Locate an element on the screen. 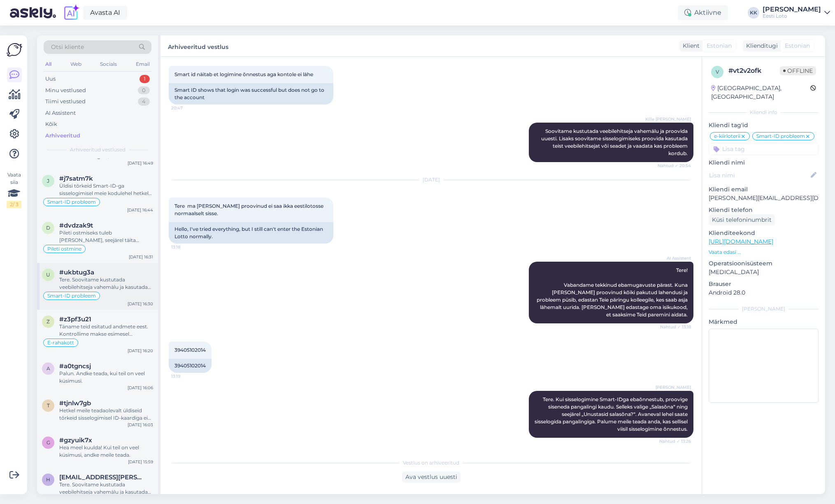 This screenshot has width=835, height=504. div: Smart ID shows that login was successful but does not go to the account is located at coordinates (251, 94).